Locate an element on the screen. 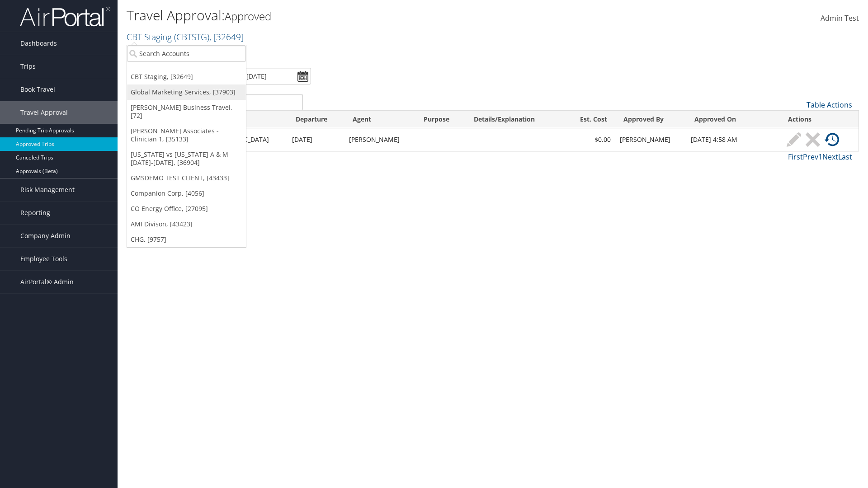 The image size is (868, 488). th: Est. Cost: activate to sort column ascending is located at coordinates (591, 120).